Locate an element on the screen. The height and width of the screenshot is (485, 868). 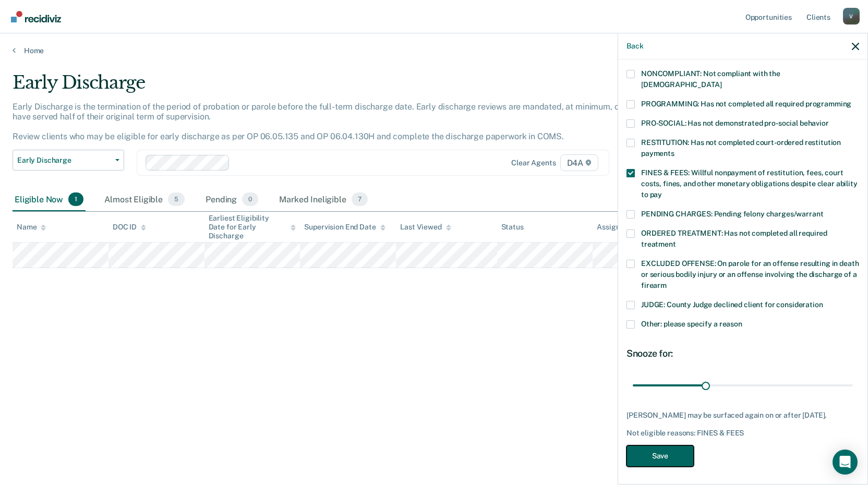
p: Early Discharge is the termination of the period of probation or parole before the full-term disc... is located at coordinates (336, 122).